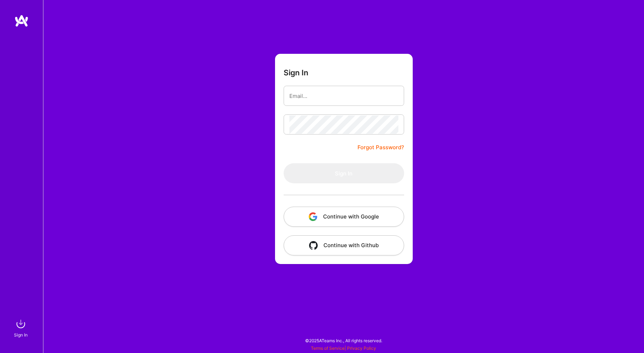 This screenshot has height=353, width=644. I want to click on button: Continue with Google, so click(344, 217).